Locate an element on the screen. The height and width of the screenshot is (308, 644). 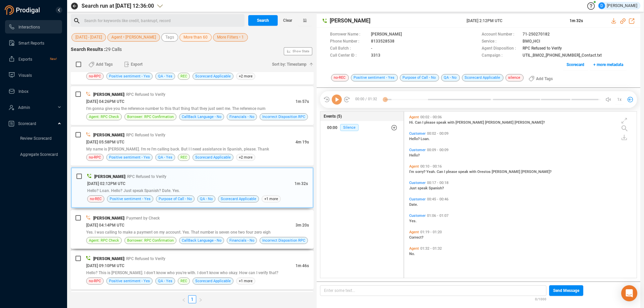
span: I'm is located at coordinates (412, 172).